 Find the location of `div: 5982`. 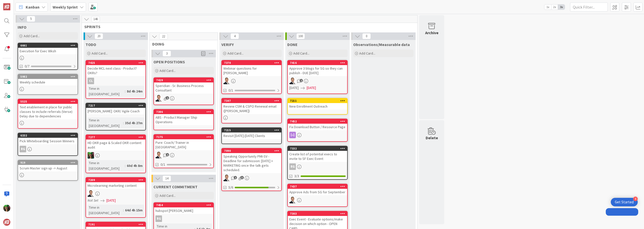

div: 5982 is located at coordinates (48, 77).